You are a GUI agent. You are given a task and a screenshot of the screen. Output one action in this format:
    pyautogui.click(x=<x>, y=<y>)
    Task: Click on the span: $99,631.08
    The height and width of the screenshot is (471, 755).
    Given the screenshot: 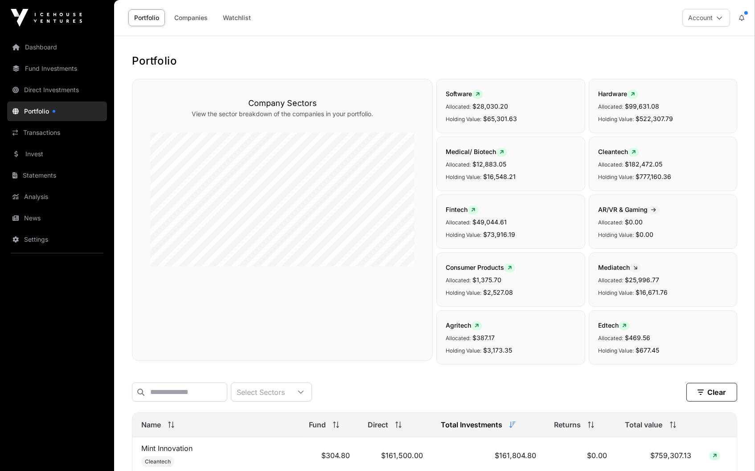 What is the action you would take?
    pyautogui.click(x=641, y=106)
    